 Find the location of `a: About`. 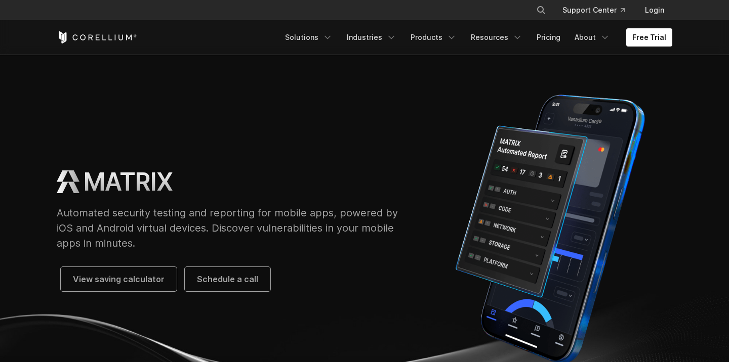

a: About is located at coordinates (592, 37).